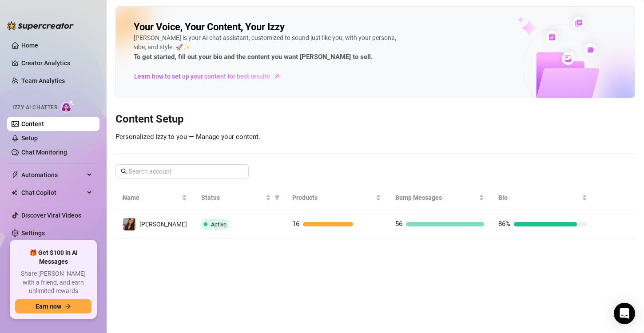  I want to click on img: ai-chatter-content-library-cLFOSyPT.png, so click(566, 53).